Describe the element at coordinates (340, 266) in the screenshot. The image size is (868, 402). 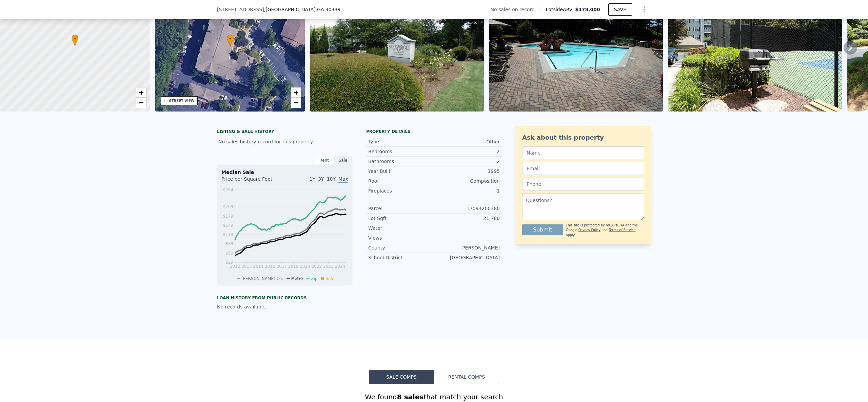
I see `tspan: 2024` at that location.